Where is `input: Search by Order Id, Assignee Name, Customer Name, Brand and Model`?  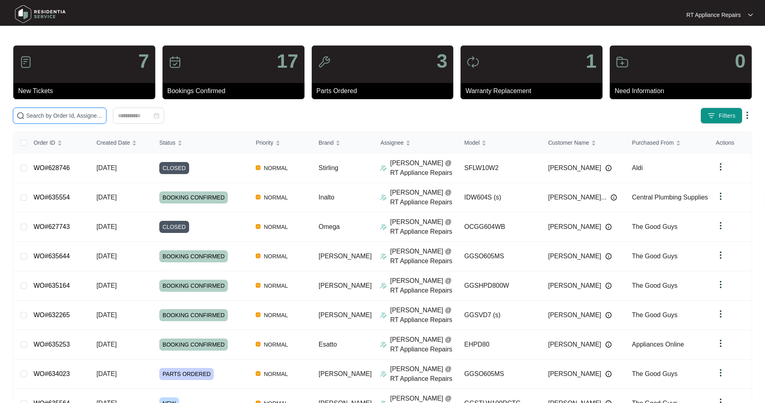 input: Search by Order Id, Assignee Name, Customer Name, Brand and Model is located at coordinates (64, 116).